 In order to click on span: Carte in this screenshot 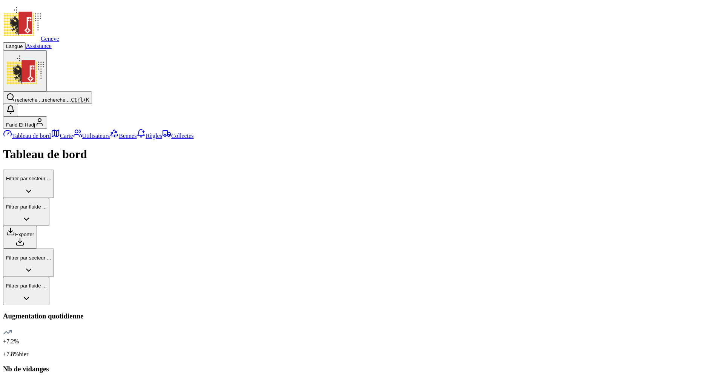, I will do `click(66, 135)`.